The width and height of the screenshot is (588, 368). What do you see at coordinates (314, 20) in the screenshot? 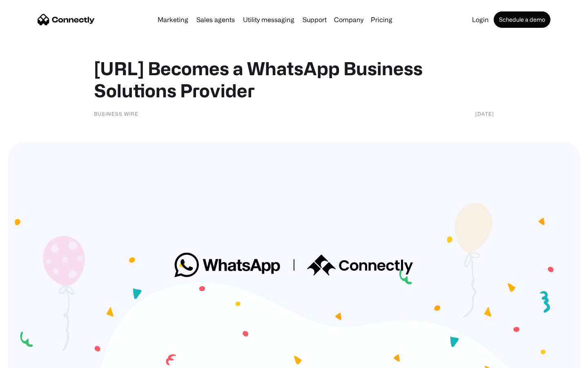
I see `a: Support` at bounding box center [314, 20].